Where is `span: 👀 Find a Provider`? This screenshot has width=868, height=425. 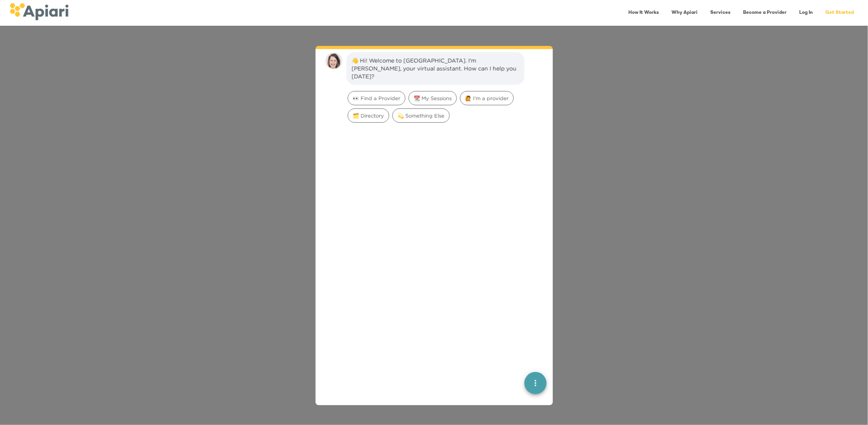 span: 👀 Find a Provider is located at coordinates (376, 98).